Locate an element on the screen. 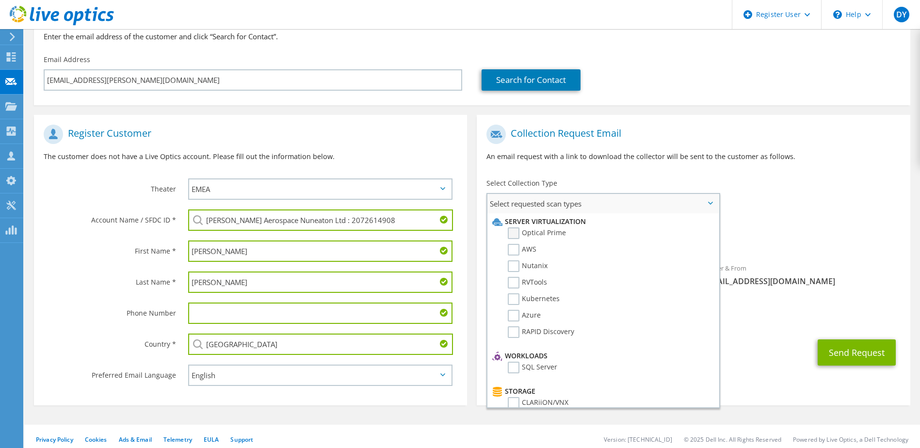 The width and height of the screenshot is (920, 448). label: First Name * is located at coordinates (110, 248).